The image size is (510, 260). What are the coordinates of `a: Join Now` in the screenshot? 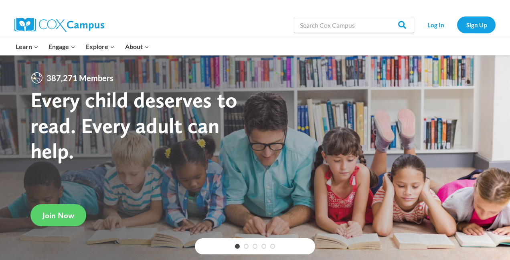 It's located at (58, 215).